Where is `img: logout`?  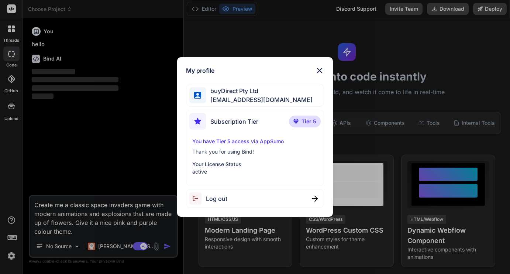
img: logout is located at coordinates (198, 198).